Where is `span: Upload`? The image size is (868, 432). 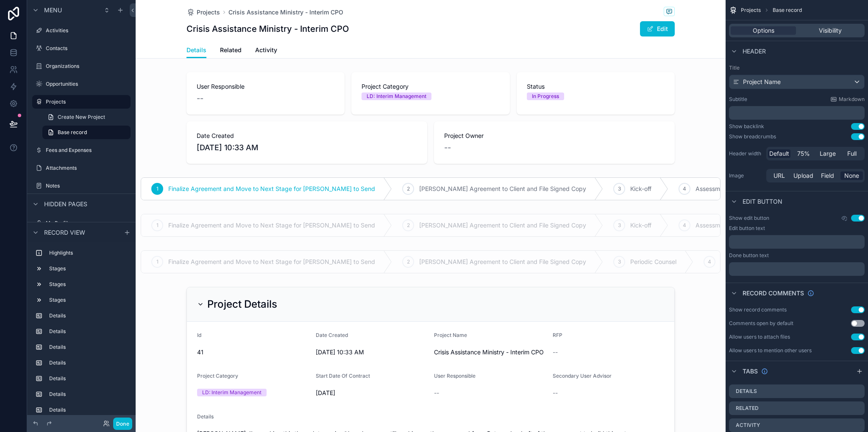 span: Upload is located at coordinates (803, 175).